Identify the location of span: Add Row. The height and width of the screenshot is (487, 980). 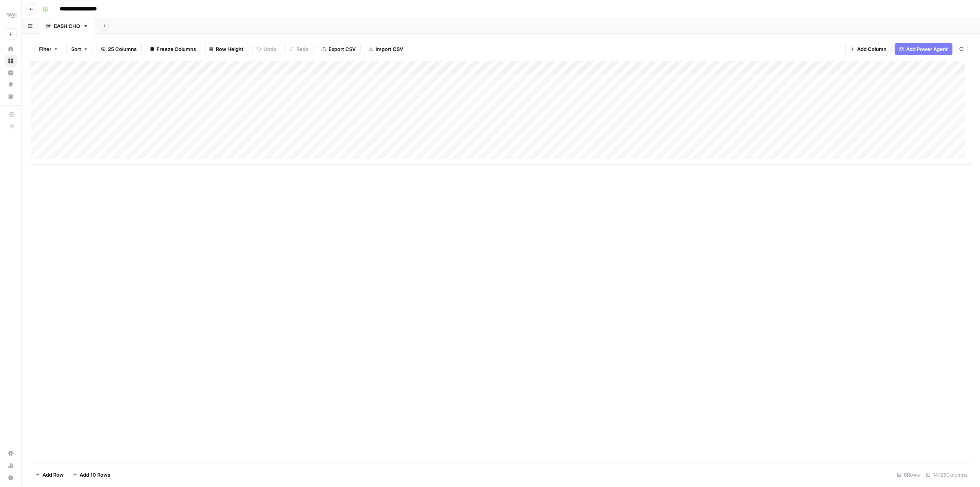
(52, 474).